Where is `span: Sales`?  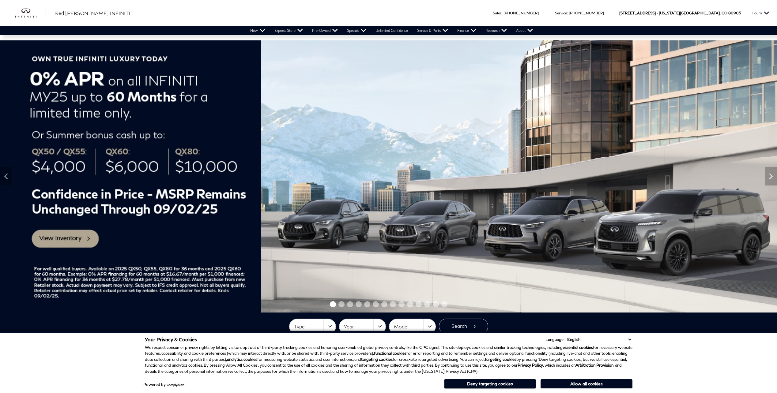 span: Sales is located at coordinates (497, 13).